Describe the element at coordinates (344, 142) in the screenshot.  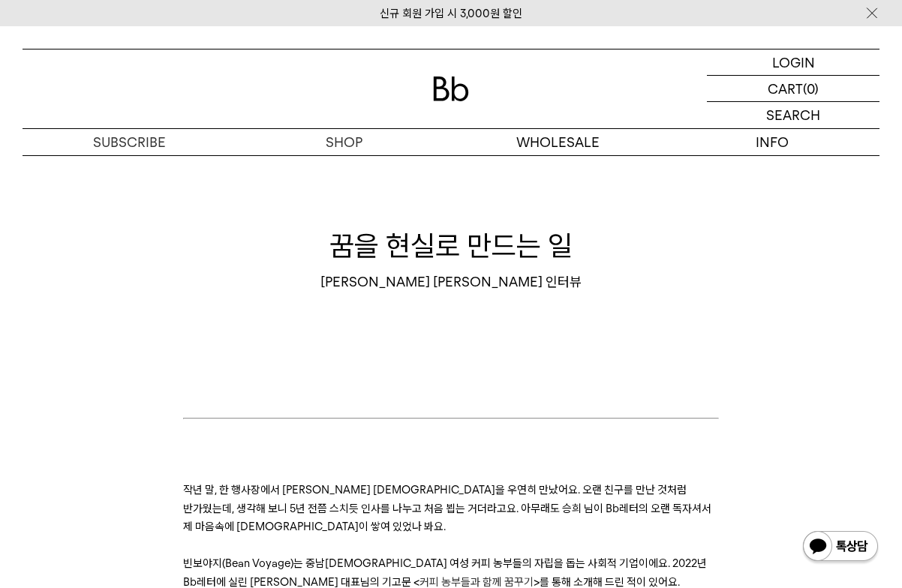
I see `p: SHOP` at that location.